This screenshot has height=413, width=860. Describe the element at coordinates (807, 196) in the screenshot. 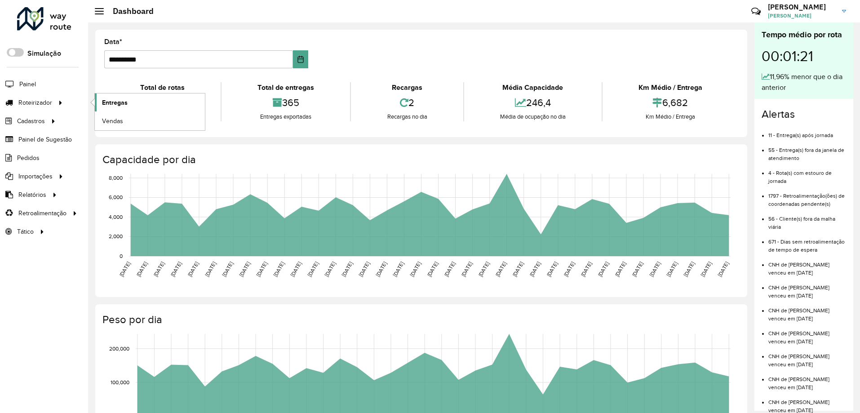

I see `li: 1797 - Retroalimentação(ões) de coordenadas pendente(s)` at that location.